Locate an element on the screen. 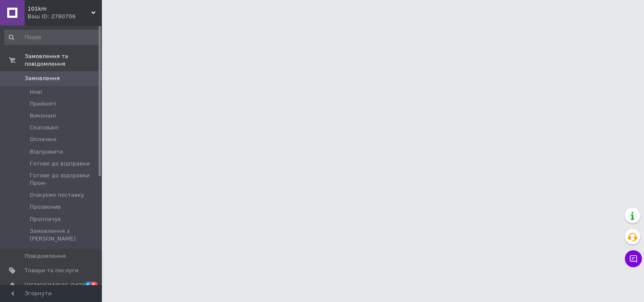 The width and height of the screenshot is (644, 302). span: Очікуємо поставку is located at coordinates (57, 195).